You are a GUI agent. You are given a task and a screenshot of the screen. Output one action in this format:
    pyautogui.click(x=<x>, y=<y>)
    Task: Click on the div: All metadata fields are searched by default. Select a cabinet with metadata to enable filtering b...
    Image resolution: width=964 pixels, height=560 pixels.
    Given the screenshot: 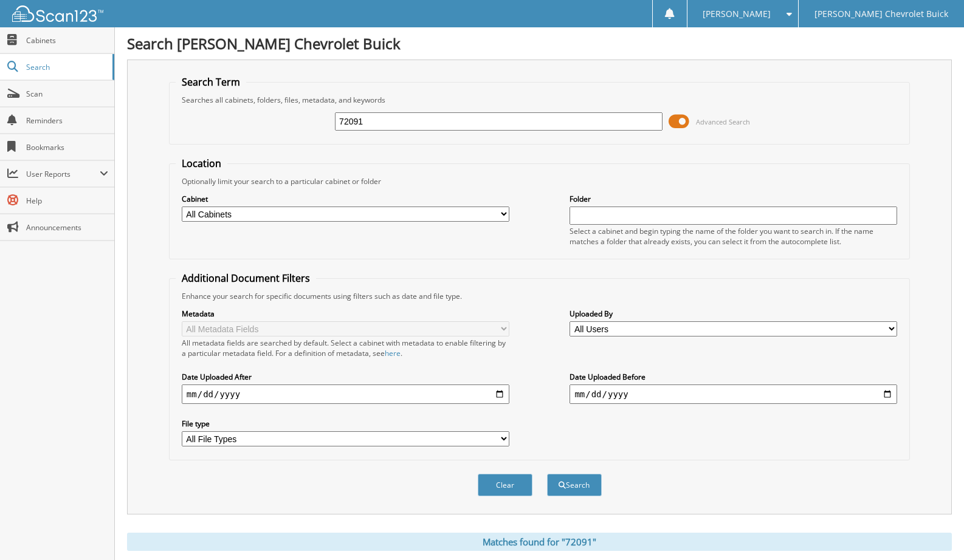 What is the action you would take?
    pyautogui.click(x=345, y=348)
    